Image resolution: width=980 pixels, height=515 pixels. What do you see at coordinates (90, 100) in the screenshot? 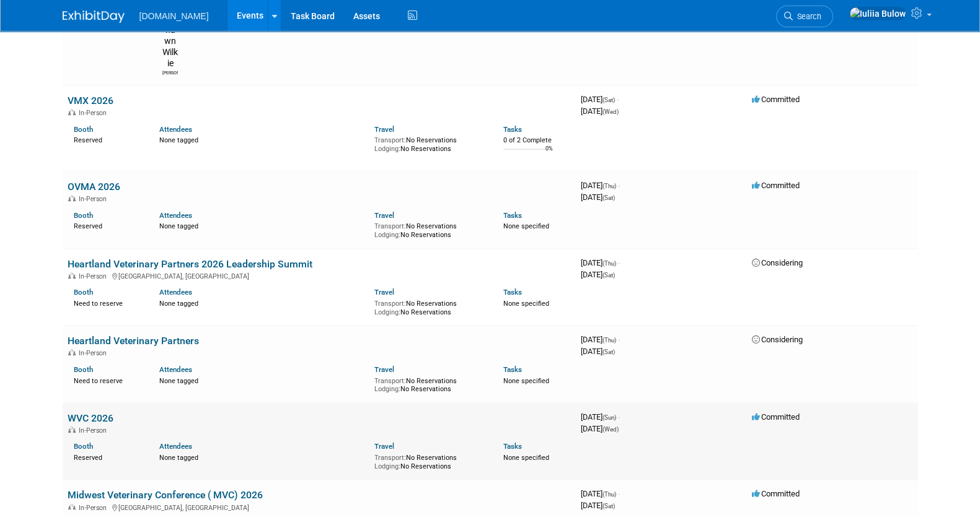
I see `a: VMX 2026` at bounding box center [90, 100].